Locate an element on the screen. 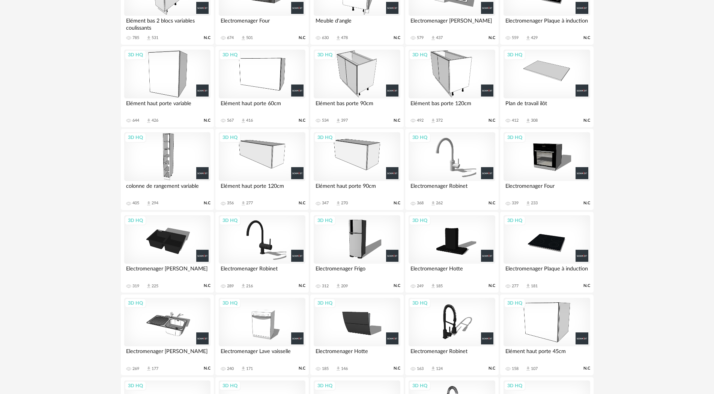 This screenshot has height=394, width=714. div: 559 is located at coordinates (515, 38).